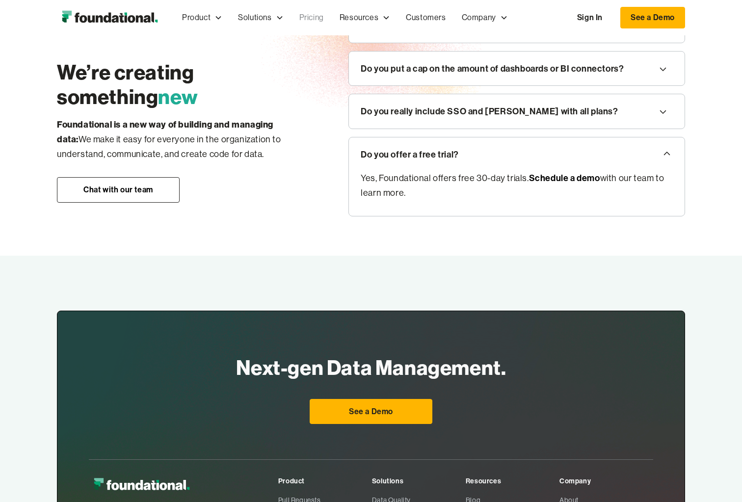  I want to click on a: home, so click(109, 18).